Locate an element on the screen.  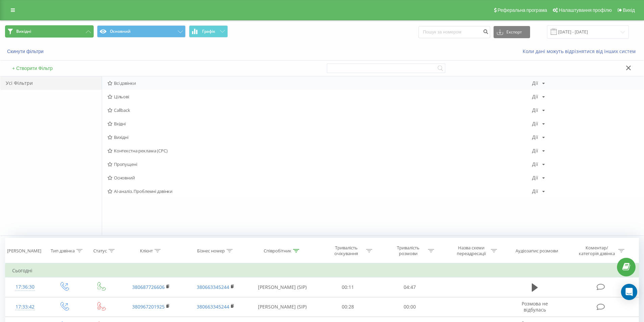
div: Усі Фільтри is located at coordinates (51, 83).